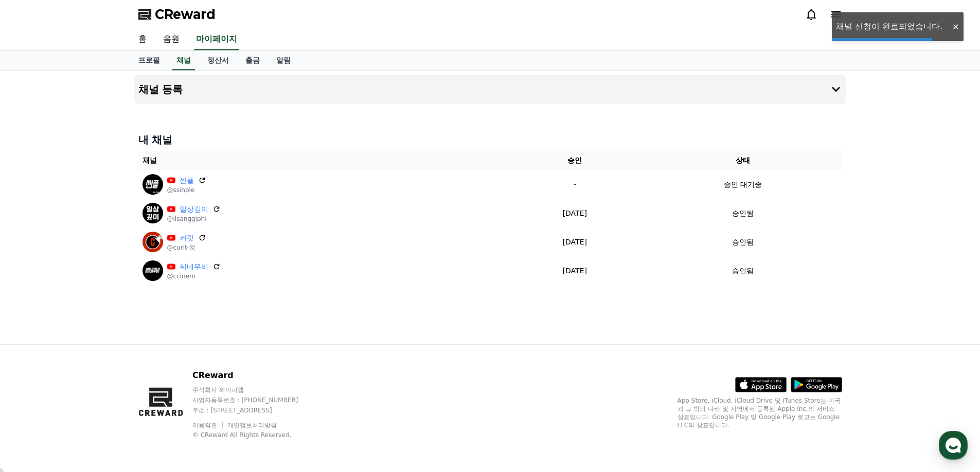 This screenshot has height=472, width=980. Describe the element at coordinates (252, 61) in the screenshot. I see `a: 출금` at that location.